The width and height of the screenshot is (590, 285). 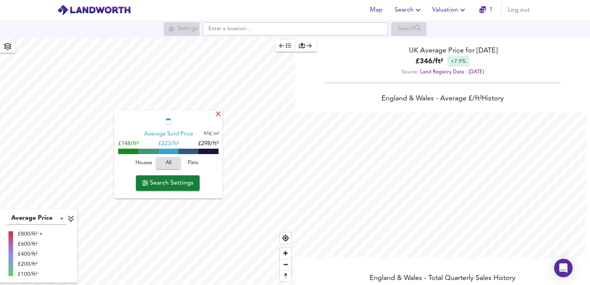 What do you see at coordinates (217, 134) in the screenshot?
I see `span: m²` at bounding box center [217, 134].